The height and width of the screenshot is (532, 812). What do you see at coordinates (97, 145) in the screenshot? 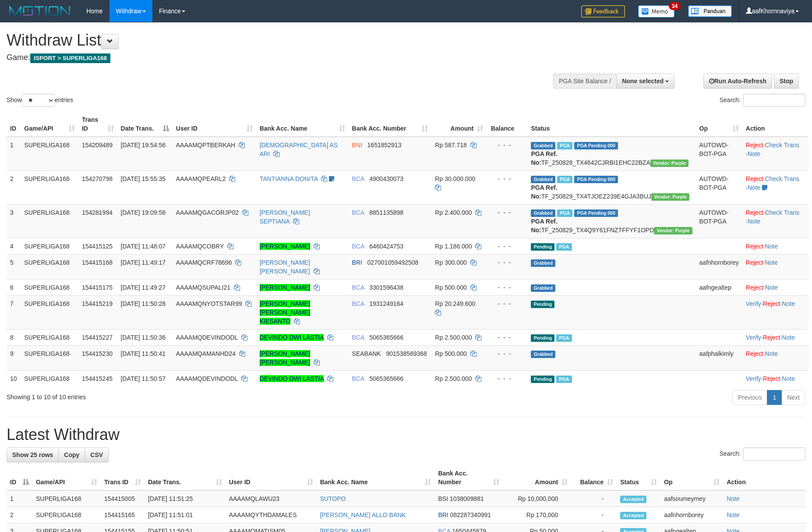
I see `span: 154209489` at bounding box center [97, 145].